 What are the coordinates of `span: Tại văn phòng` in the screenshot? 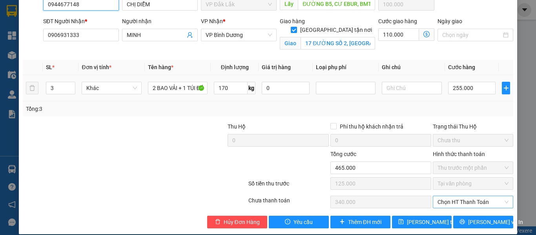 It's located at (473, 183).